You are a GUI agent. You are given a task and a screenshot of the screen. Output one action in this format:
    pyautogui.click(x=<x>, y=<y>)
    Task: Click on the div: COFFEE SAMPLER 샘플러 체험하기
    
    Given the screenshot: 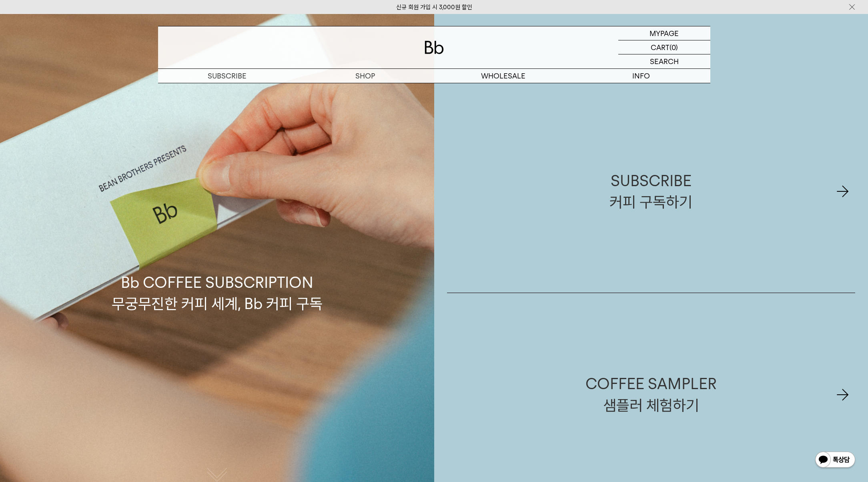 What is the action you would take?
    pyautogui.click(x=651, y=394)
    